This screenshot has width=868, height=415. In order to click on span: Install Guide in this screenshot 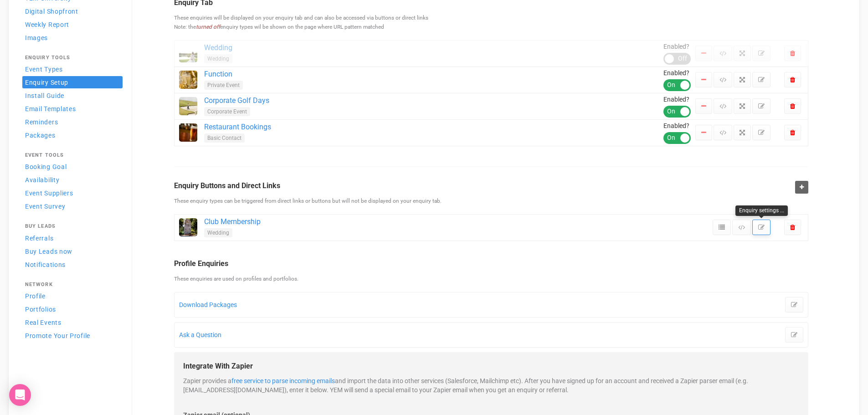, I will do `click(45, 96)`.